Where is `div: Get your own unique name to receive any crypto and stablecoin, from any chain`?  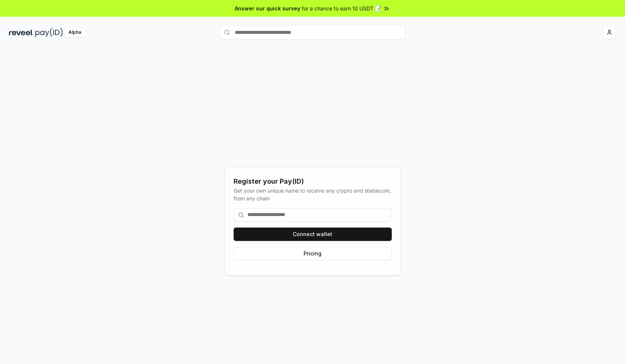 div: Get your own unique name to receive any crypto and stablecoin, from any chain is located at coordinates (313, 194).